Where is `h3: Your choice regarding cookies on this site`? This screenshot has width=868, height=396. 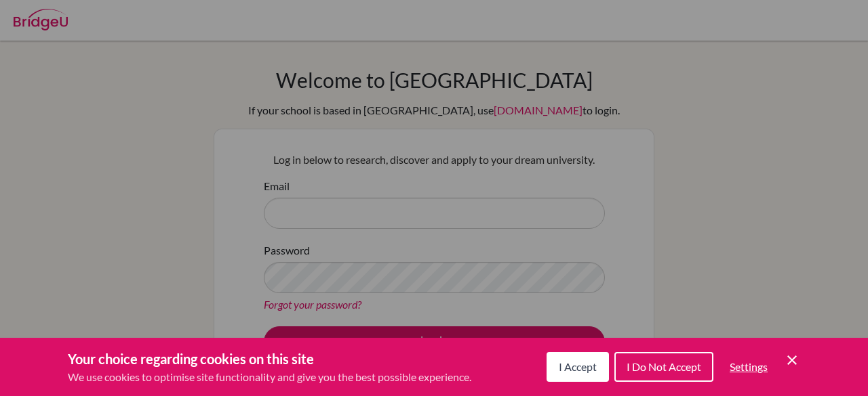 h3: Your choice regarding cookies on this site is located at coordinates (270, 359).